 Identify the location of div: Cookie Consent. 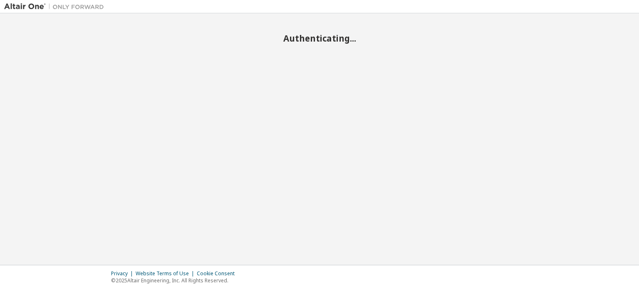
(218, 274).